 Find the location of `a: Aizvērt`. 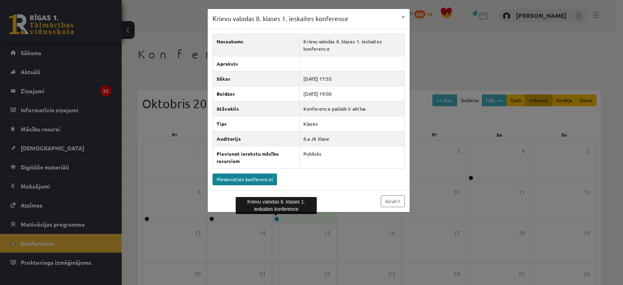

a: Aizvērt is located at coordinates (392, 201).